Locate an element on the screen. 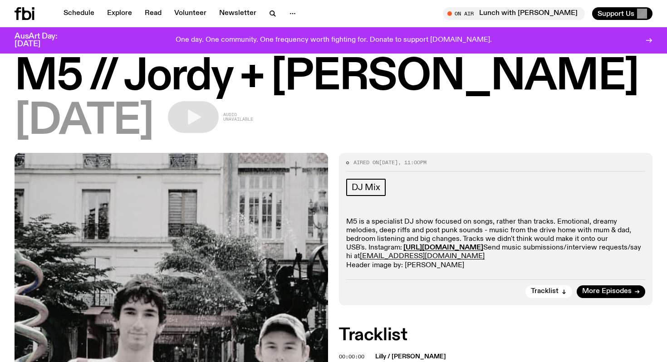  a: Newsletter is located at coordinates (238, 14).